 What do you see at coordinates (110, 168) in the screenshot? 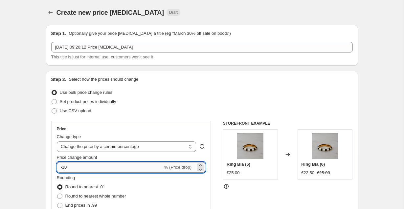
I see `input: -15` at bounding box center [110, 168].